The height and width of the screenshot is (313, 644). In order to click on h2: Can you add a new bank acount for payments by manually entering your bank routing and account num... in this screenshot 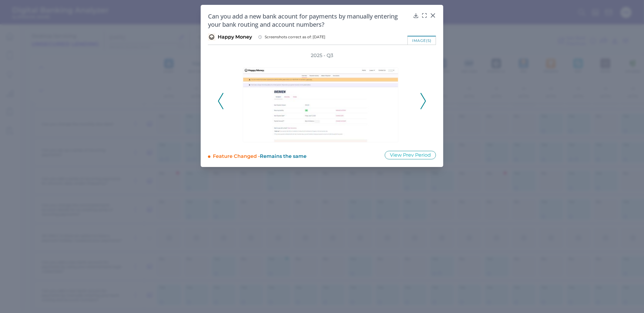, I will do `click(309, 20)`.